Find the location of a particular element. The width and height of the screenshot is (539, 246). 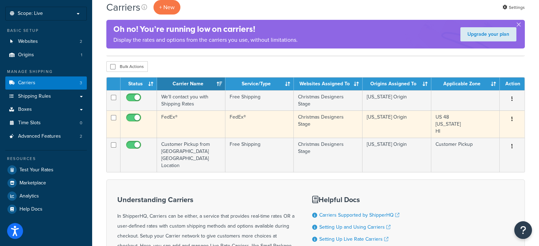

h3: Helpful Docs is located at coordinates (358, 200).